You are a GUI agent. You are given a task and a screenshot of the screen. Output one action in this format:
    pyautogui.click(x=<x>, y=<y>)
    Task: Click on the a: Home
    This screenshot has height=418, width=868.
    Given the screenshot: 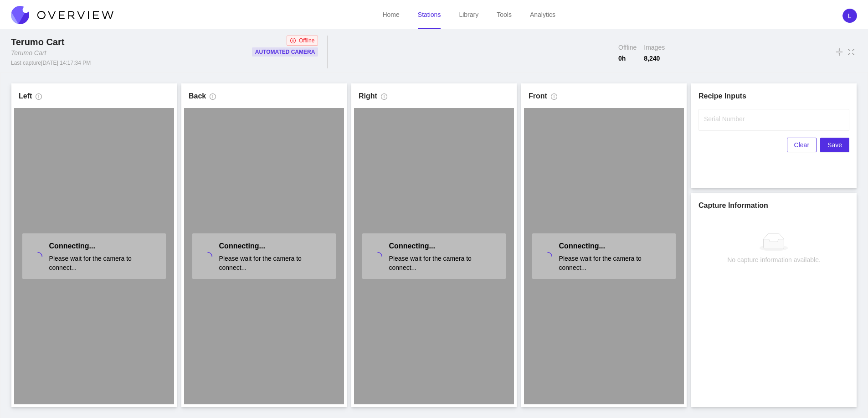 What is the action you would take?
    pyautogui.click(x=390, y=14)
    